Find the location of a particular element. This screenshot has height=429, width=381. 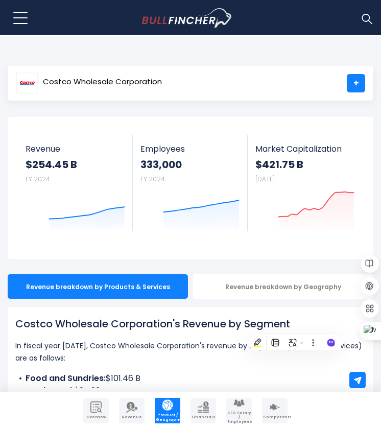

a: Revenue $254.45 B FY 2024 is located at coordinates (75, 183).